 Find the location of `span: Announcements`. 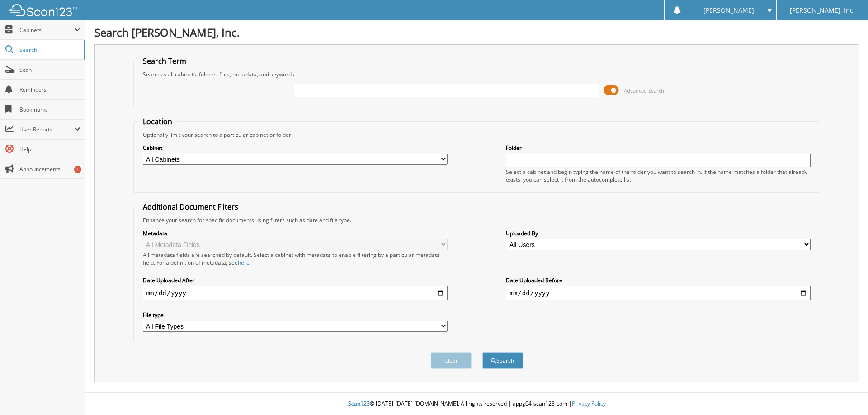

span: Announcements is located at coordinates (50, 169).